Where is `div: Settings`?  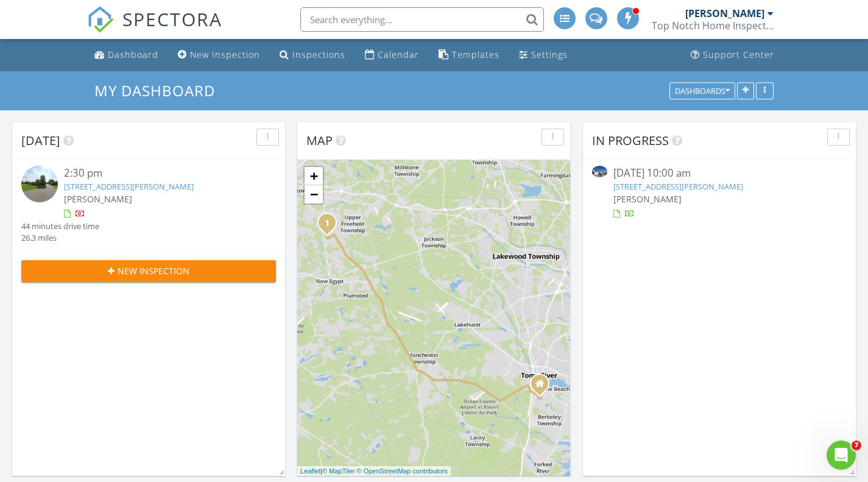
div: Settings is located at coordinates (550, 55).